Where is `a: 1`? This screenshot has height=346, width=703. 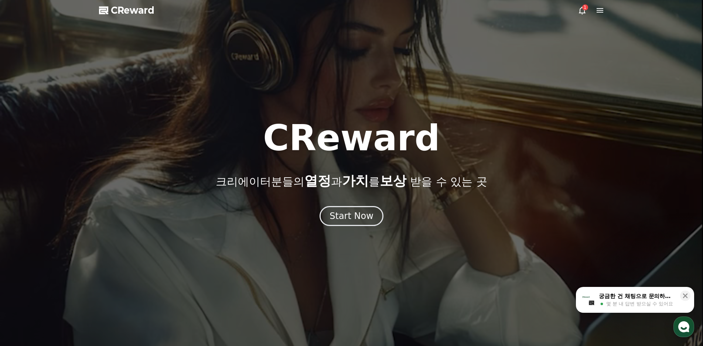
a: 1 is located at coordinates (582, 10).